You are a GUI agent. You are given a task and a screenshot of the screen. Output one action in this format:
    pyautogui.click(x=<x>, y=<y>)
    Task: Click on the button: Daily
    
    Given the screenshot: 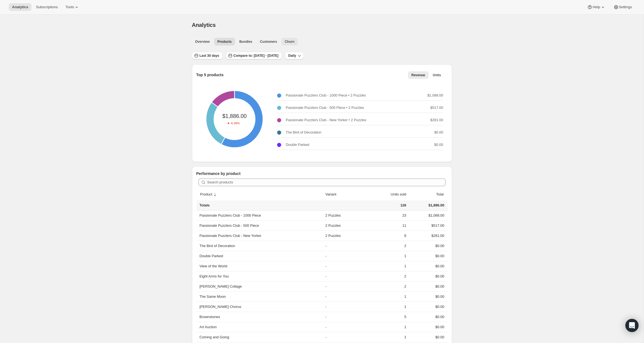 What is the action you would take?
    pyautogui.click(x=294, y=56)
    